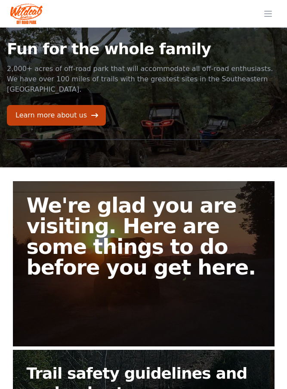 The image size is (287, 389). Describe the element at coordinates (144, 264) in the screenshot. I see `a: We're glad you are visiting. Here are some things to do before you get here.` at that location.